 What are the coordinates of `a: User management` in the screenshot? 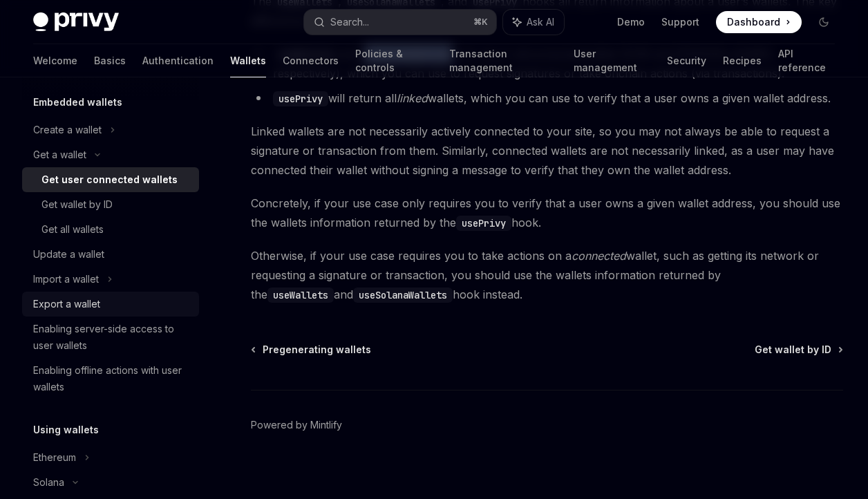 It's located at (612, 61).